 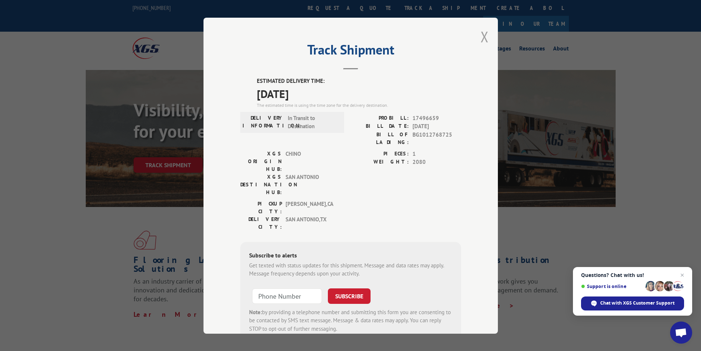 What do you see at coordinates (351, 269) in the screenshot?
I see `div: Get texted with status updates for this shipment. Message and data rates may apply. Message frequ...` at bounding box center [351, 269].